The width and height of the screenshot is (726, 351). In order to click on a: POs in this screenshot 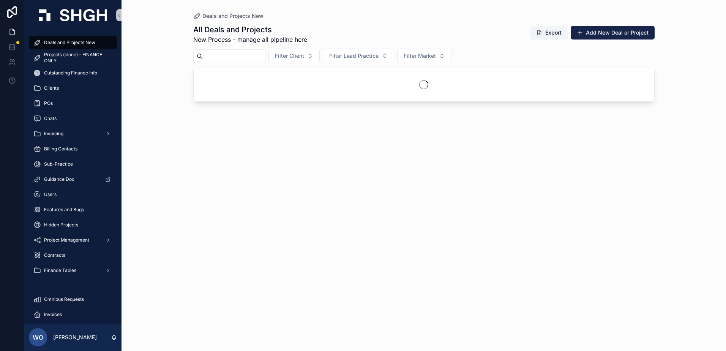, I will do `click(73, 103)`.